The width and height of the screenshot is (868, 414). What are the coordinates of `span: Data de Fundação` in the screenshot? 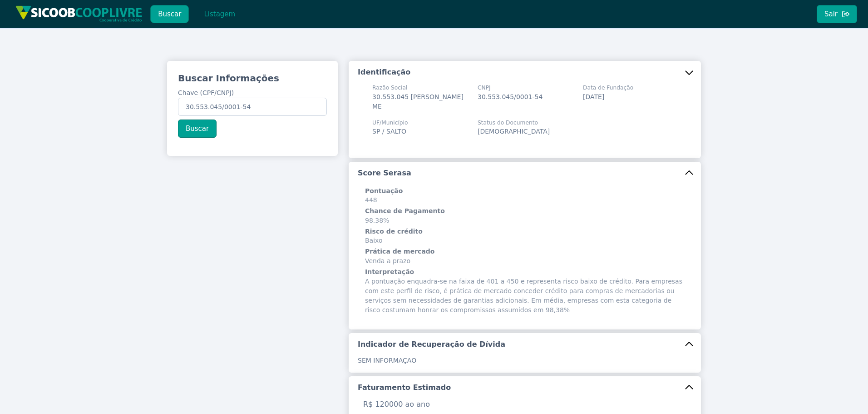 It's located at (608, 88).